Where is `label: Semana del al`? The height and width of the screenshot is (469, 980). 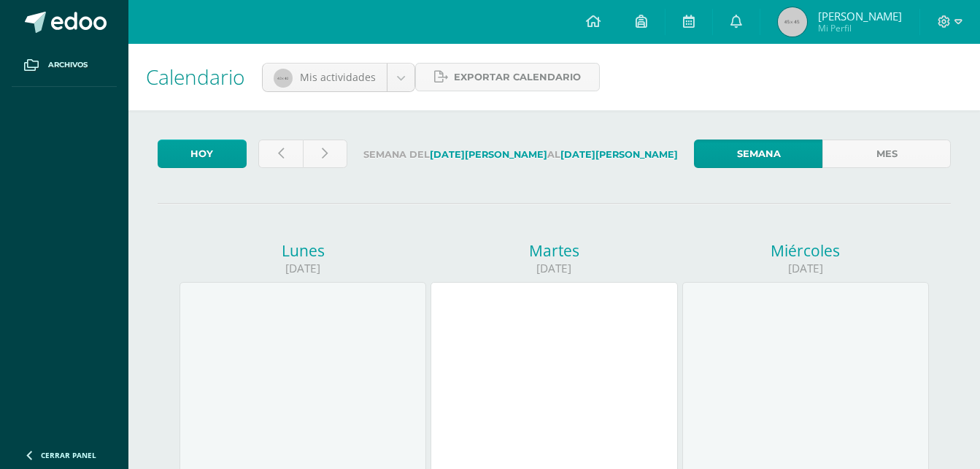 label: Semana del al is located at coordinates (521, 154).